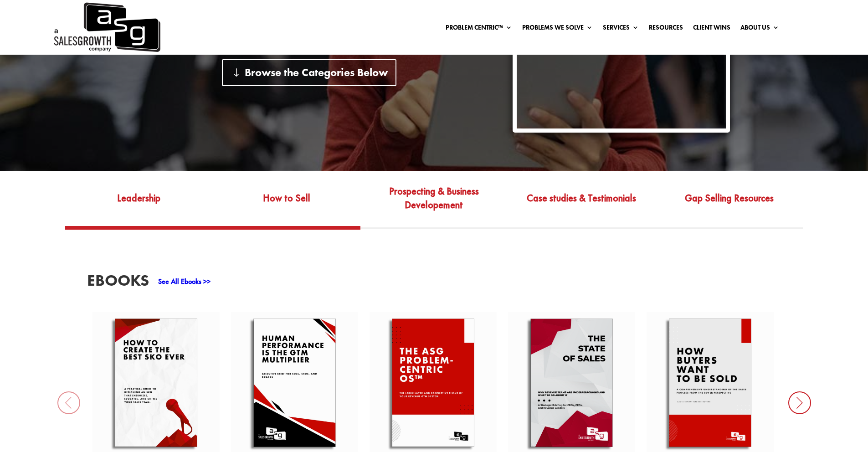 This screenshot has width=868, height=452. I want to click on a: Gap Selling Resources, so click(729, 205).